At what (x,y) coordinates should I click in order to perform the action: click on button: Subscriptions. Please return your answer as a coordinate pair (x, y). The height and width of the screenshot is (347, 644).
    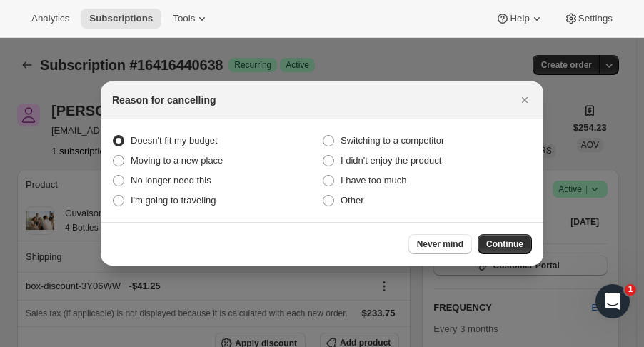
    Looking at the image, I should click on (121, 19).